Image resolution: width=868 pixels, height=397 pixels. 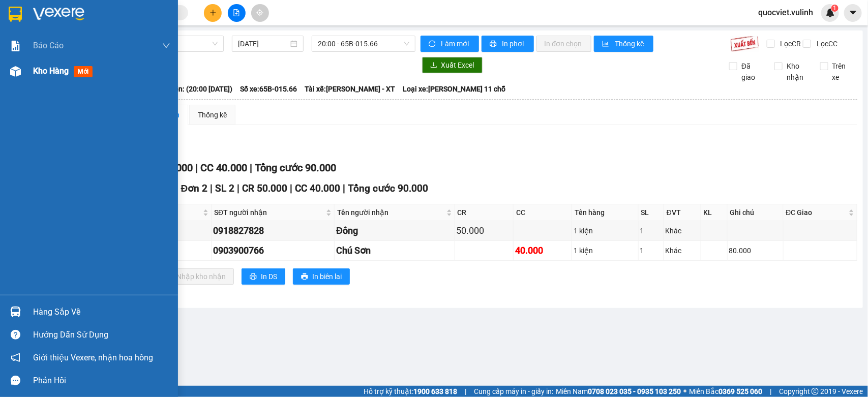 I want to click on span: notification, so click(x=16, y=357).